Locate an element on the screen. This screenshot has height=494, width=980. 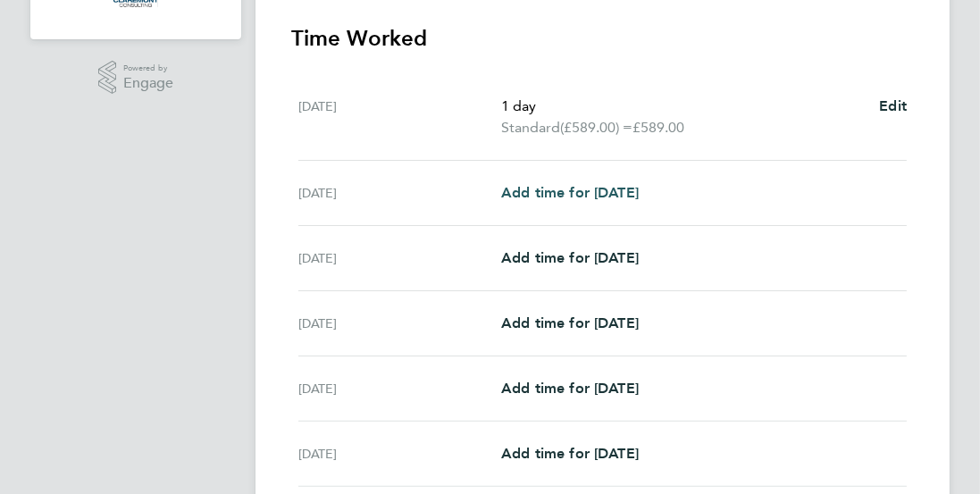
a: Edit is located at coordinates (893, 106).